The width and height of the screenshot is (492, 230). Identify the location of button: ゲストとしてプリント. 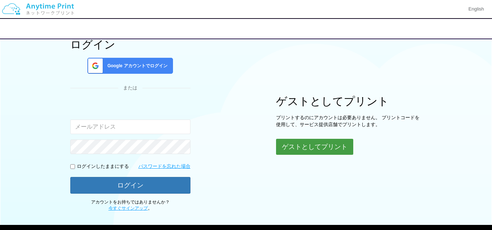
(315, 147).